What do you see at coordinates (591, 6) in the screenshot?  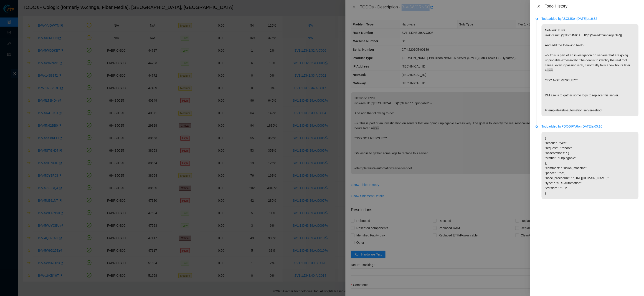 I see `div: Todo History` at bounding box center [591, 6].